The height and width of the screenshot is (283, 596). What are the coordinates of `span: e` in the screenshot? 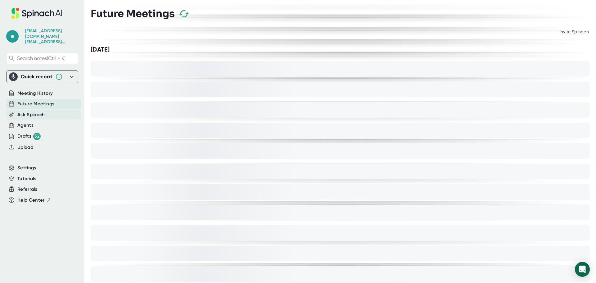 It's located at (12, 36).